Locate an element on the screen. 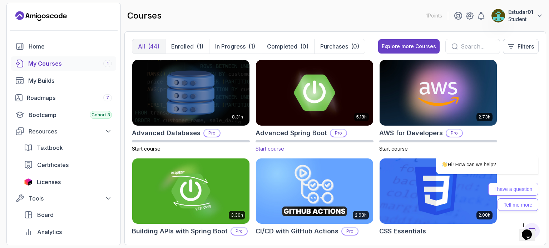  input: Search... is located at coordinates (477, 46).